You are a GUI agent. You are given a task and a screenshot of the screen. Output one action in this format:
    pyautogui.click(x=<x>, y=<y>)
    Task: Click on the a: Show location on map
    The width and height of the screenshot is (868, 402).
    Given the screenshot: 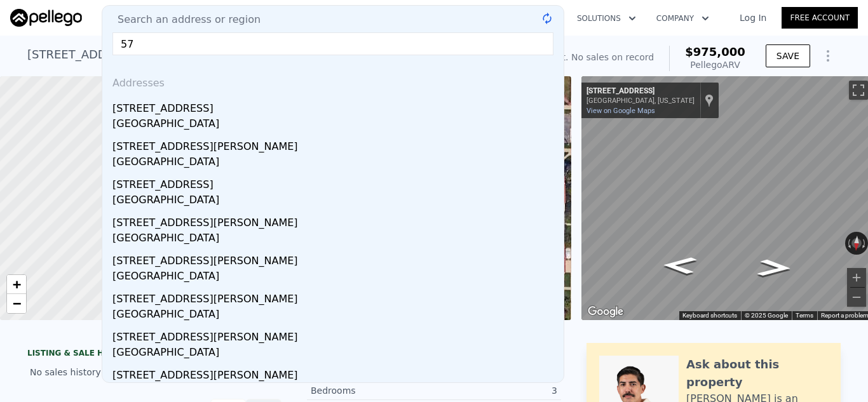 What is the action you would take?
    pyautogui.click(x=708, y=100)
    